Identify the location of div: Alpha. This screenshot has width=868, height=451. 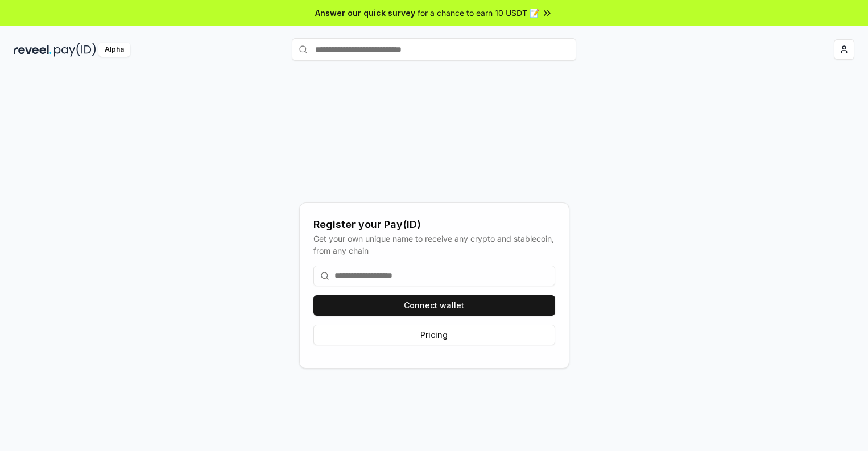
(114, 50).